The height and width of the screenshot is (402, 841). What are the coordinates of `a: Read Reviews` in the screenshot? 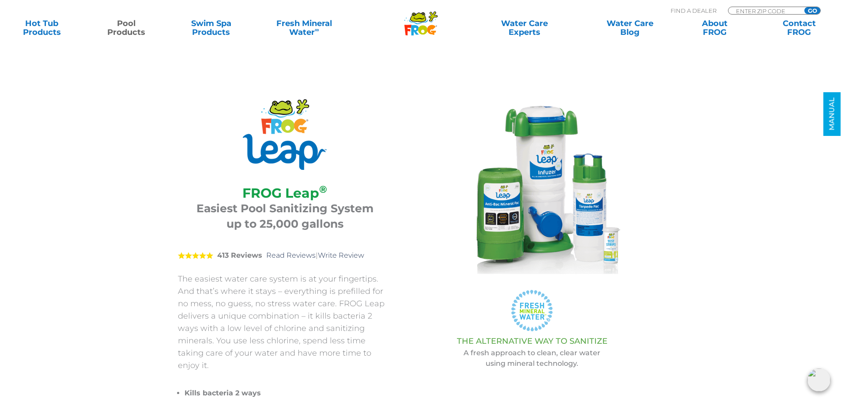 It's located at (291, 255).